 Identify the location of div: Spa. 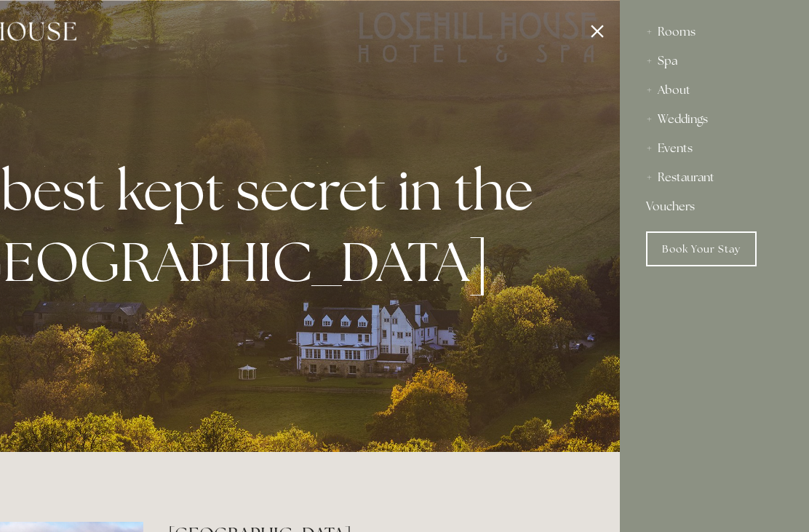
(714, 61).